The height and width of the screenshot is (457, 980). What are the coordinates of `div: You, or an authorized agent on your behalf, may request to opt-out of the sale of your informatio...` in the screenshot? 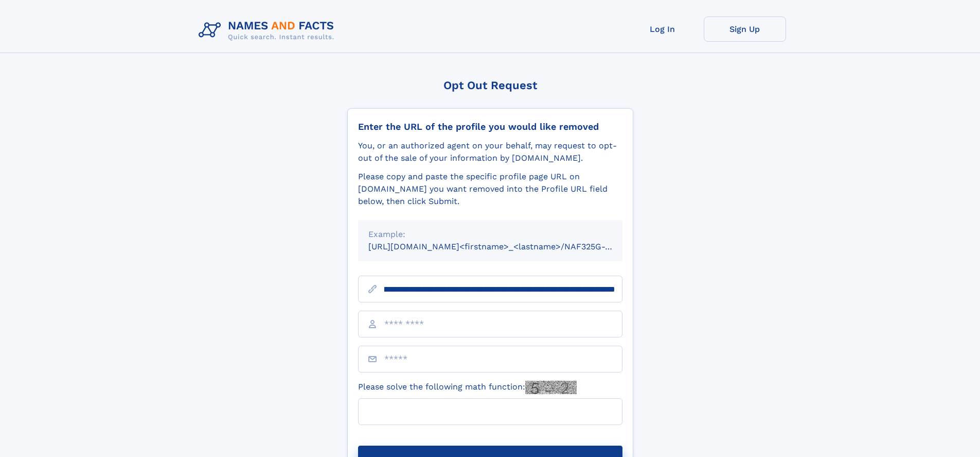 It's located at (490, 152).